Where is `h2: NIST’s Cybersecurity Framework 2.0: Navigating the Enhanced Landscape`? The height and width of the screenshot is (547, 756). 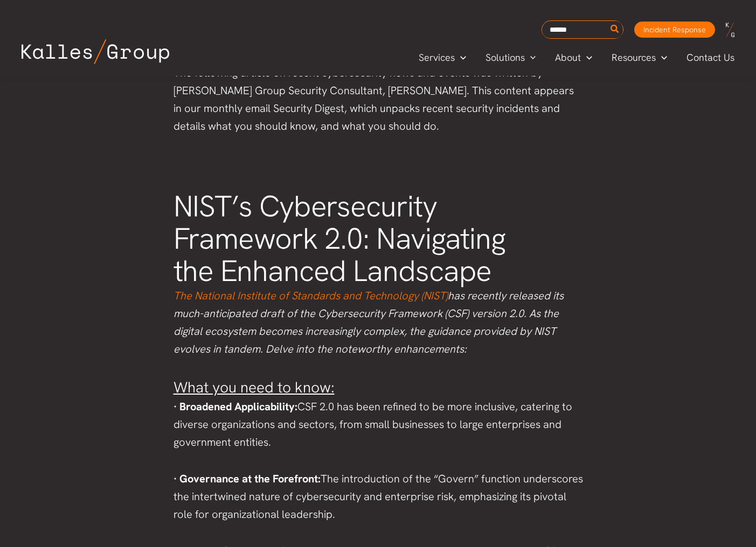 h2: NIST’s Cybersecurity Framework 2.0: Navigating the Enhanced Landscape is located at coordinates (378, 239).